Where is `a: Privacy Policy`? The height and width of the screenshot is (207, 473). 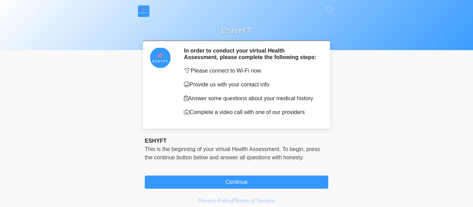
a: Privacy Policy is located at coordinates (215, 201).